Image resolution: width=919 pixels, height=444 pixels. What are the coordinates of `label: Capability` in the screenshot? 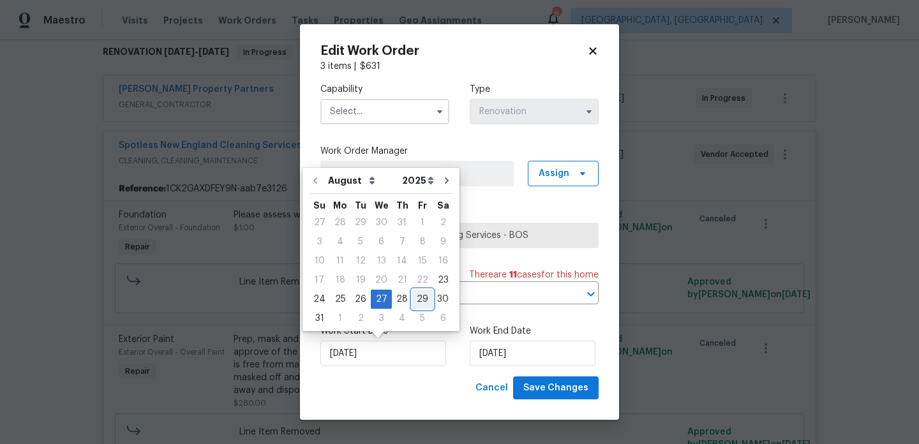 It's located at (385, 89).